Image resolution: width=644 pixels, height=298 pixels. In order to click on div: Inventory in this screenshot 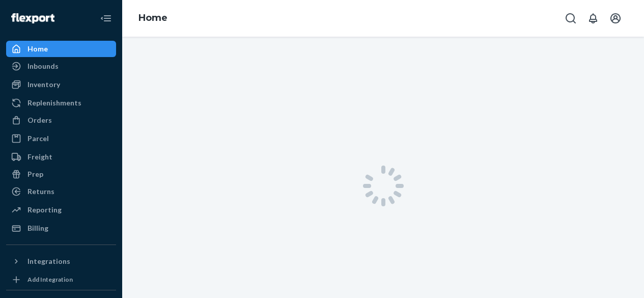, I will do `click(44, 85)`.